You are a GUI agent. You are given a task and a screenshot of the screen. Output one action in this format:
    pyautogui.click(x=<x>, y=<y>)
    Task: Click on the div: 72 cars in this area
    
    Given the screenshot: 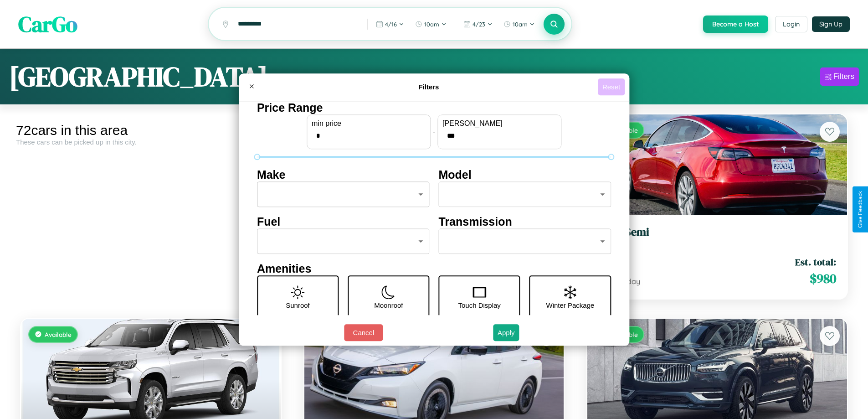 What is the action you would take?
    pyautogui.click(x=151, y=131)
    